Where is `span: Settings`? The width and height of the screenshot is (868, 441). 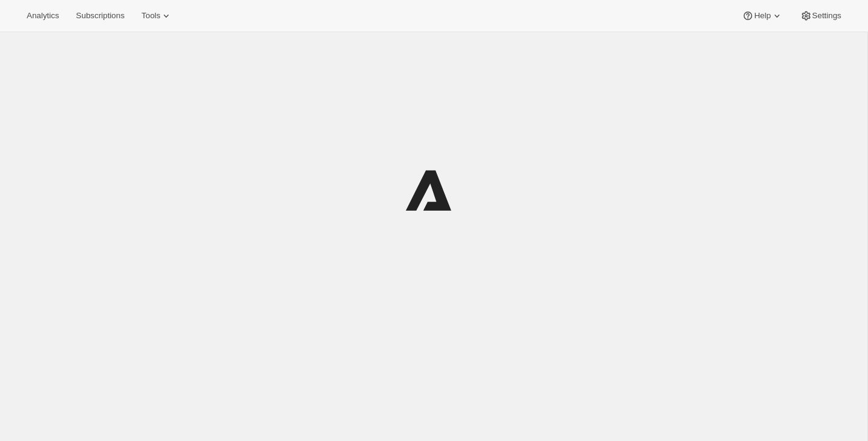 span: Settings is located at coordinates (827, 16).